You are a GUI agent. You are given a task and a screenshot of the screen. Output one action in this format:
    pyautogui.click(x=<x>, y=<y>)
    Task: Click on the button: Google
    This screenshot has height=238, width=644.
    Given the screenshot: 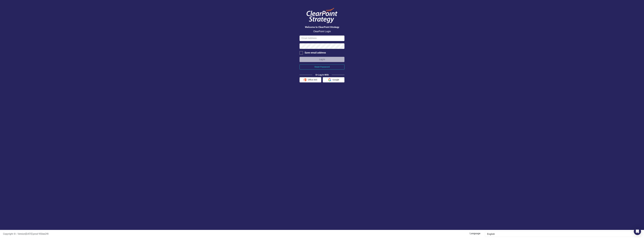 What is the action you would take?
    pyautogui.click(x=333, y=80)
    